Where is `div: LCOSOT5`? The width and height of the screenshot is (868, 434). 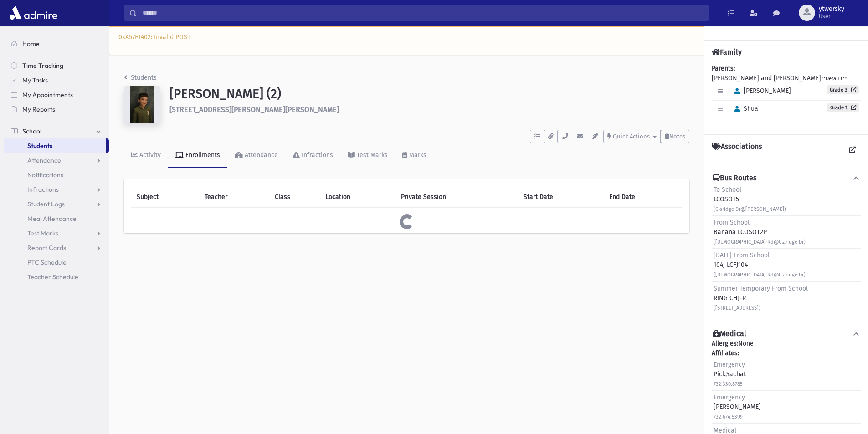 div: LCOSOT5 is located at coordinates (749, 199).